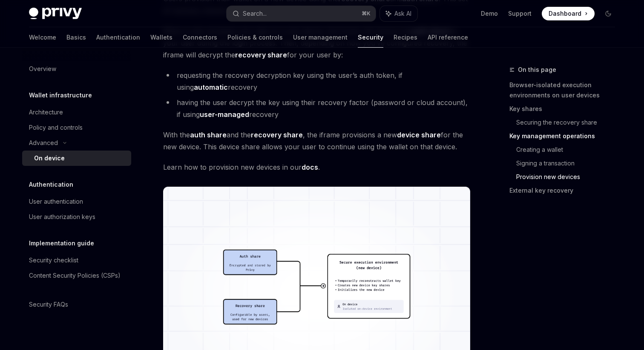  What do you see at coordinates (200, 37) in the screenshot?
I see `a: Connectors` at bounding box center [200, 37].